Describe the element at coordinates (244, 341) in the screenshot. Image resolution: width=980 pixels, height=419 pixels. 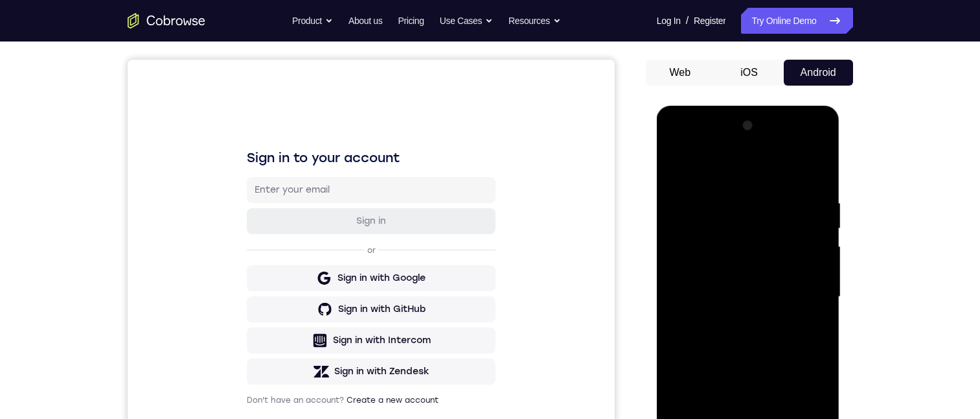
I see `p: Don't have an account?` at that location.